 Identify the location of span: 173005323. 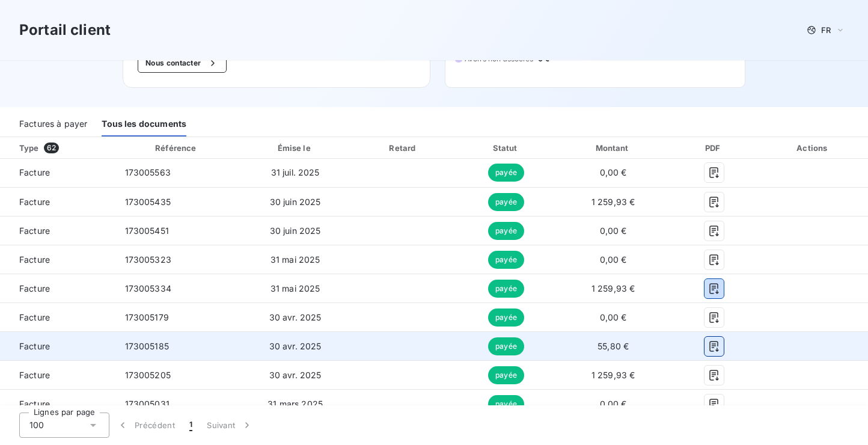
(148, 259).